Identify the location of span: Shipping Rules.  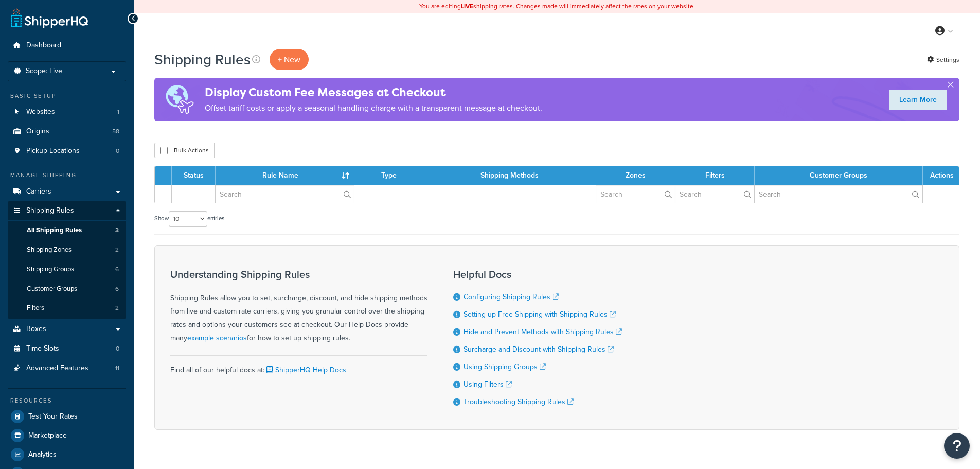
(50, 210).